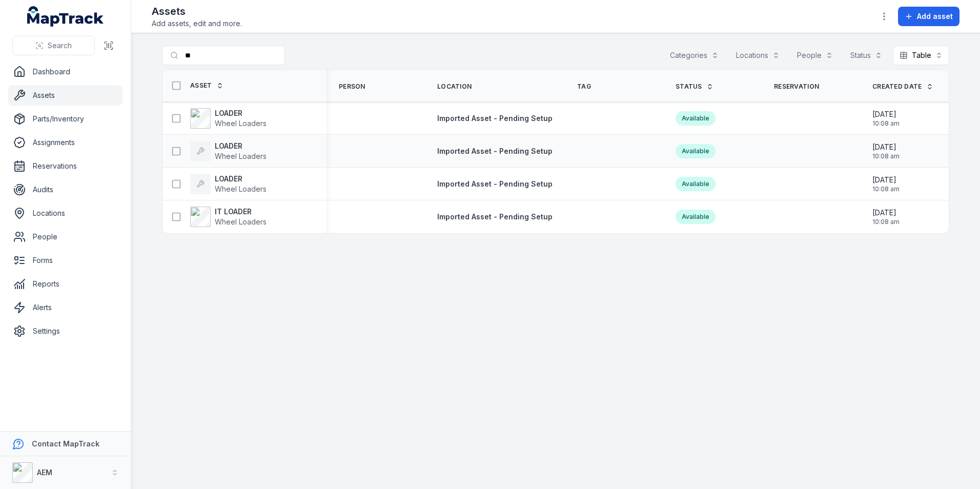 The width and height of the screenshot is (980, 489). I want to click on a: Reports, so click(65, 284).